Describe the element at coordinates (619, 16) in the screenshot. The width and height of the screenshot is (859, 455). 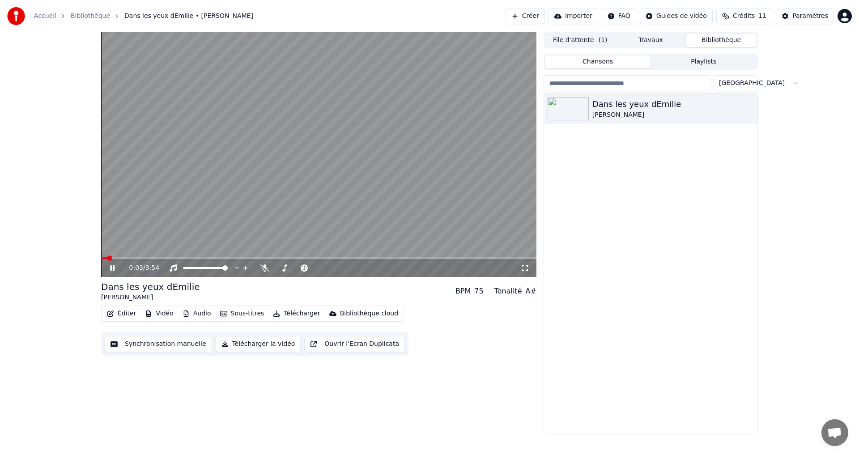
I see `button: FAQ` at that location.